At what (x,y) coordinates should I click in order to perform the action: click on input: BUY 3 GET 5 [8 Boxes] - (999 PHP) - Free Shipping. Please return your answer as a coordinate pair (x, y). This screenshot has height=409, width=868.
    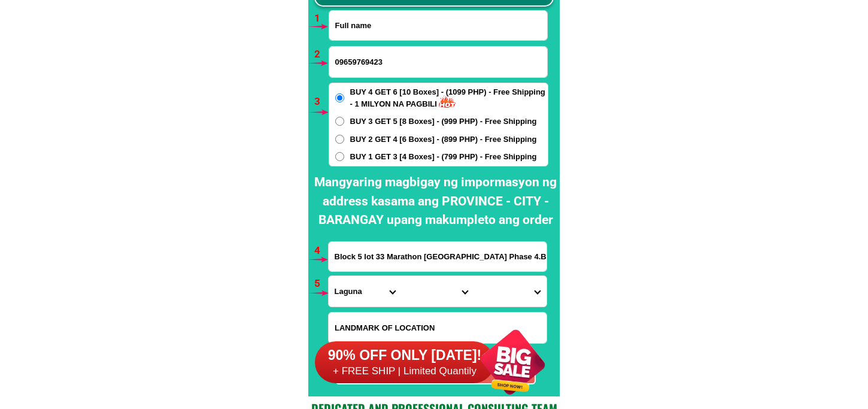
    Looking at the image, I should click on (340, 121).